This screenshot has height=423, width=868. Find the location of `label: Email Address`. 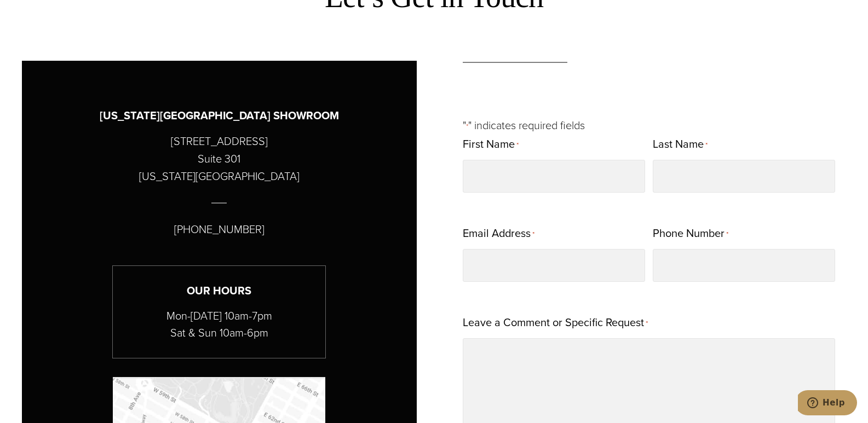

label: Email Address is located at coordinates (498, 234).